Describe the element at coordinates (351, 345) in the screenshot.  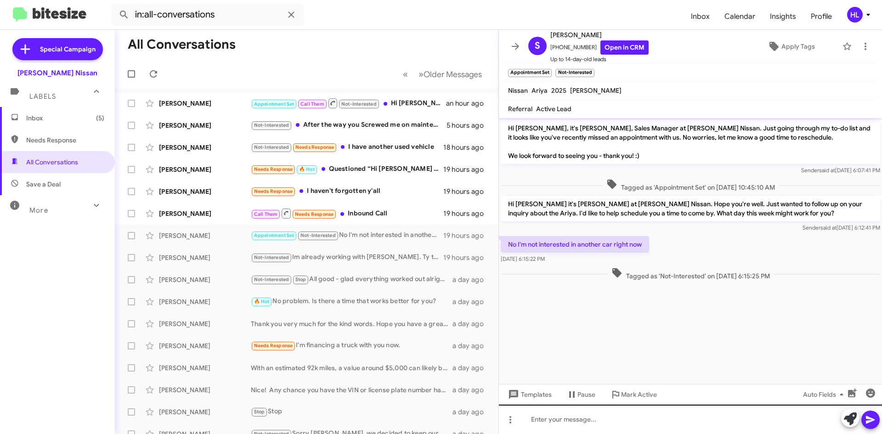
I see `div: I'm financing a truck with you now.` at that location.